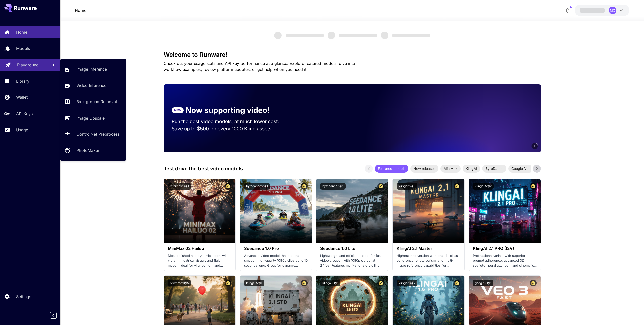  I want to click on p: Run the best video models, at much lower cost., so click(230, 121).